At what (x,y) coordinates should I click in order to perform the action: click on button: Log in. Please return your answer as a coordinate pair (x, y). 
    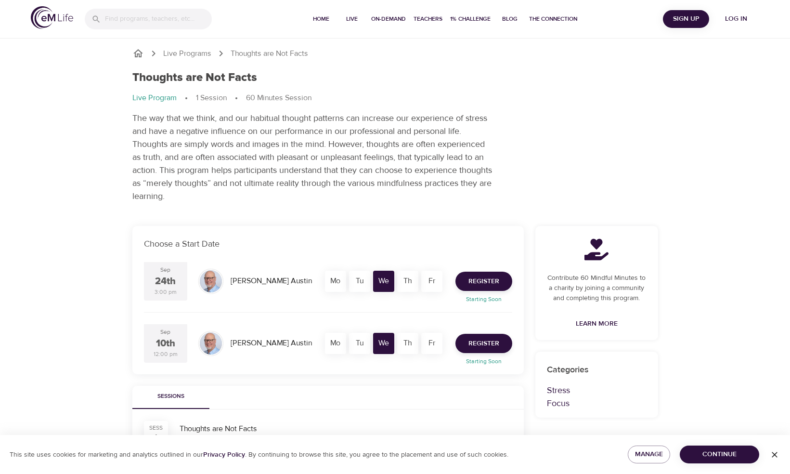
    Looking at the image, I should click on (736, 19).